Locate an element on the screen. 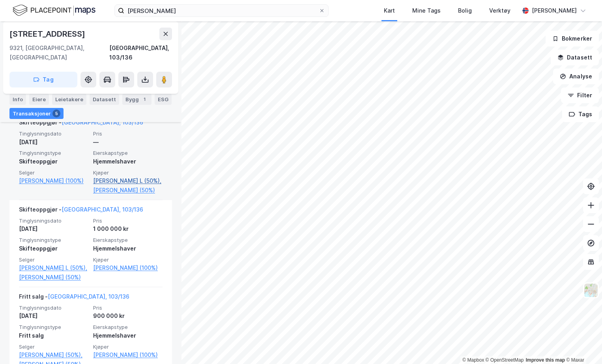 This screenshot has height=364, width=602. button: Analyse is located at coordinates (576, 76).